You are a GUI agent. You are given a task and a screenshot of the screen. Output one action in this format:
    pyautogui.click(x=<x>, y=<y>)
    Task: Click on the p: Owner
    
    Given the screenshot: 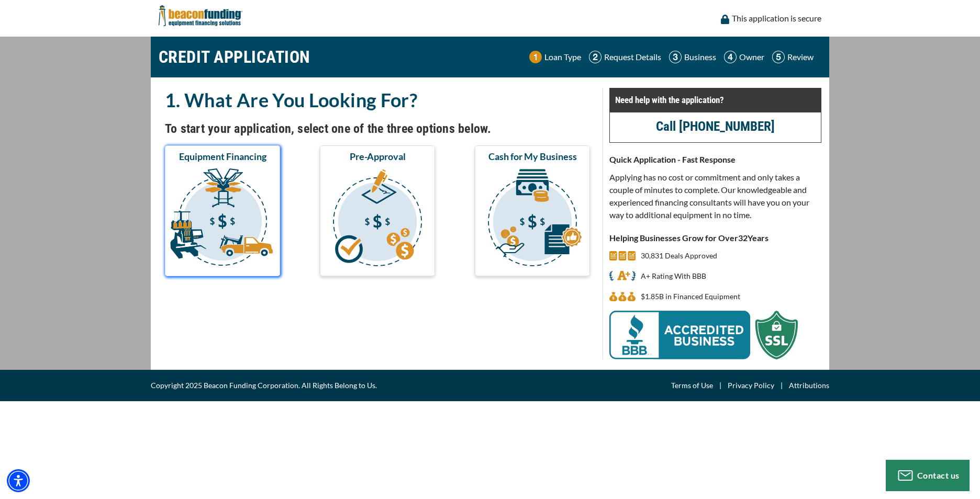 What is the action you would take?
    pyautogui.click(x=752, y=57)
    